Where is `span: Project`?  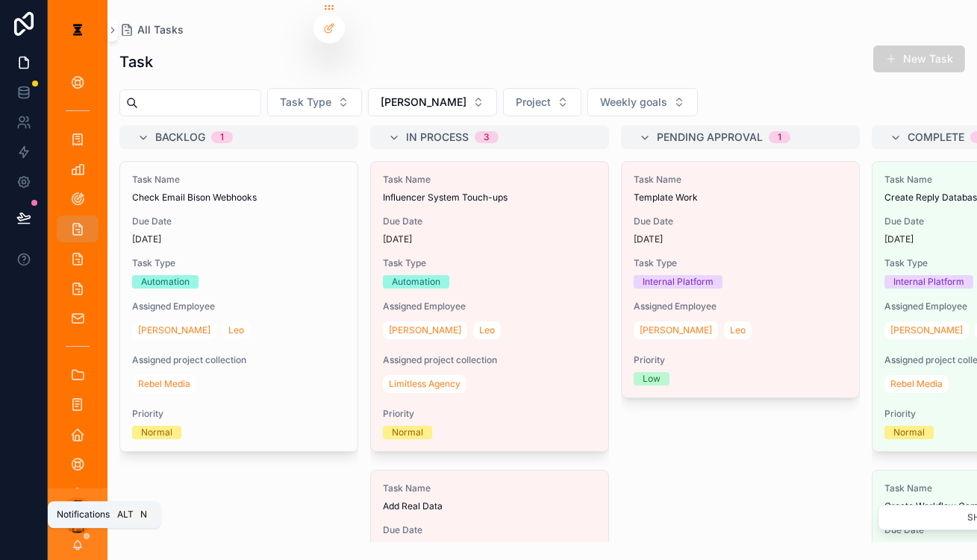
span: Project is located at coordinates (533, 102).